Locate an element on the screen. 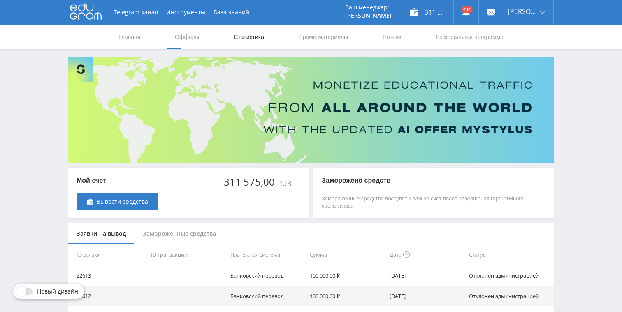  p: Заморожено средств is located at coordinates (425, 181).